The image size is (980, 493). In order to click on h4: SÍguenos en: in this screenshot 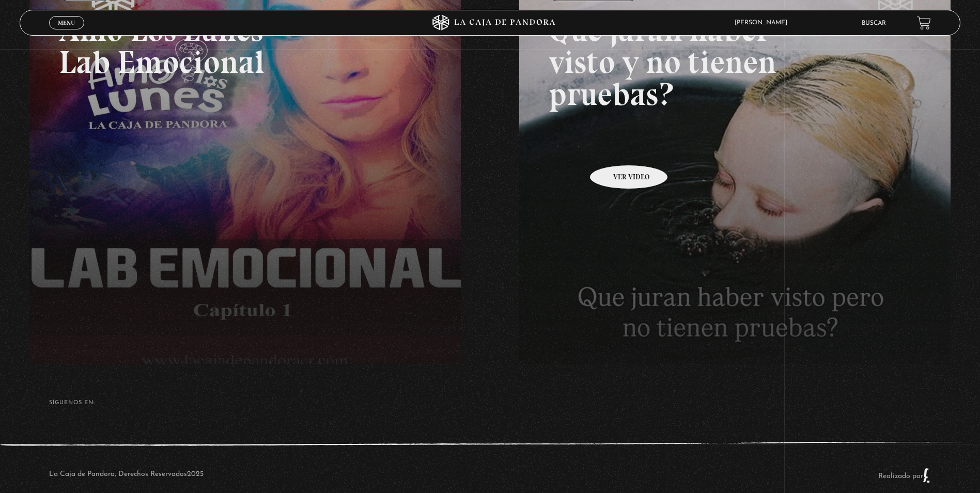, I will do `click(490, 402)`.